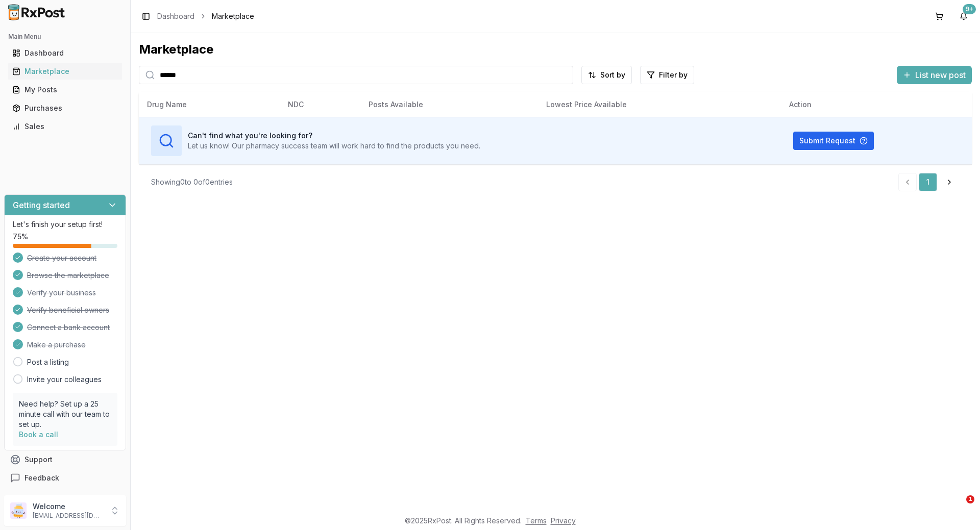  Describe the element at coordinates (38, 434) in the screenshot. I see `a: Book a call` at that location.